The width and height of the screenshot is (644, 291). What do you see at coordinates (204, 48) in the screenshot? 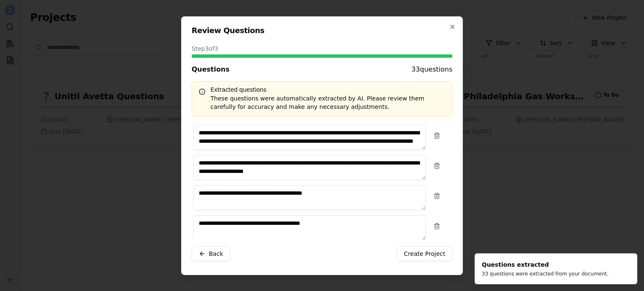
I see `span: Step 3 of 3` at bounding box center [204, 48].